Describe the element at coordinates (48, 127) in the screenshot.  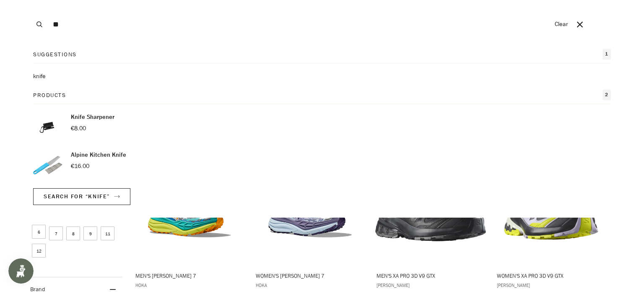
I see `img: Knife Sharpener` at that location.